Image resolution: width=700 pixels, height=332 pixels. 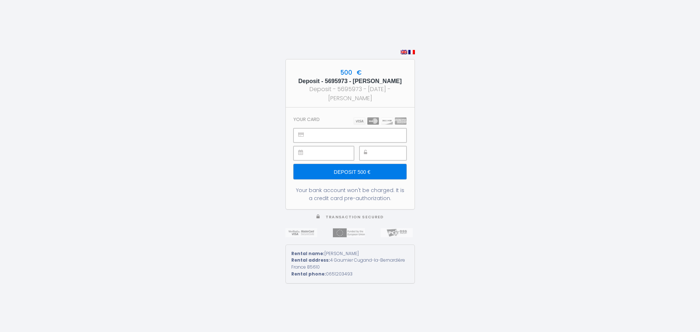 I want to click on div: 4 Gaumier Cugand-la-Bernardière France 85610, so click(x=350, y=264).